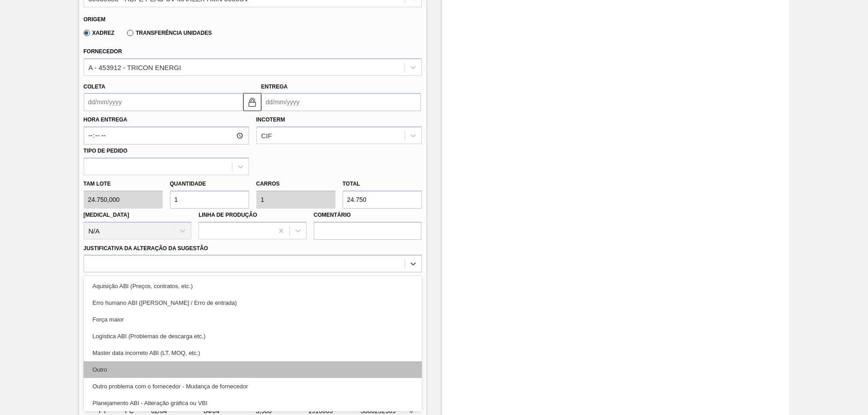  Describe the element at coordinates (94, 19) in the screenshot. I see `label: Origem` at that location.